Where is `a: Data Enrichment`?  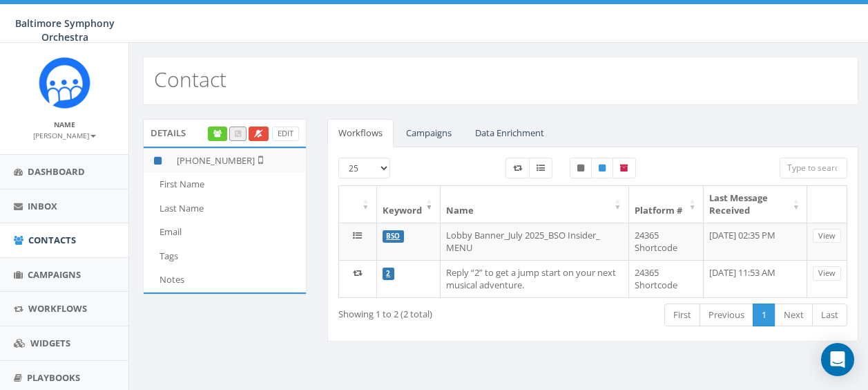 a: Data Enrichment is located at coordinates (510, 133).